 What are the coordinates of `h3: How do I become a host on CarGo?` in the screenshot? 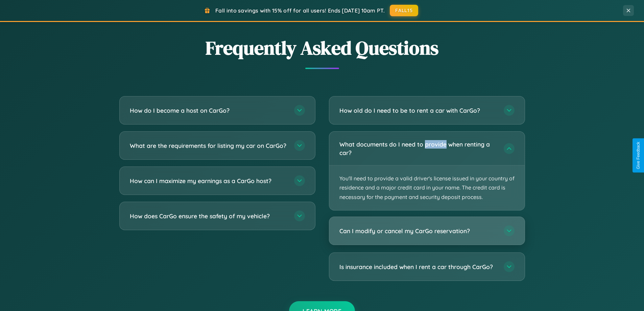 It's located at (208, 110).